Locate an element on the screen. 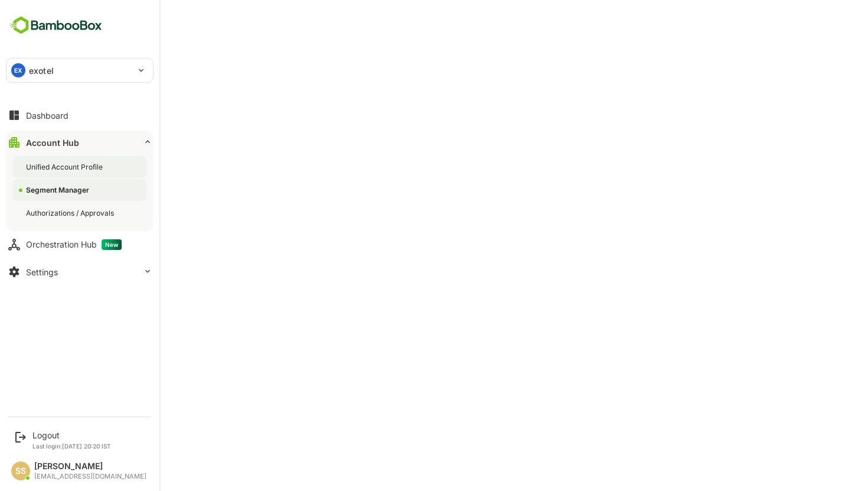 The width and height of the screenshot is (868, 491). p: exotel is located at coordinates (41, 70).